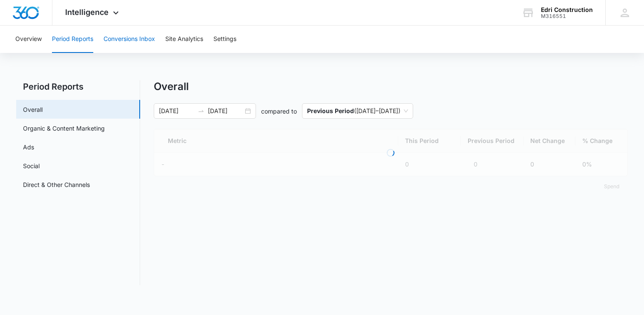  Describe the element at coordinates (129, 39) in the screenshot. I see `button: Conversions Inbox` at that location.